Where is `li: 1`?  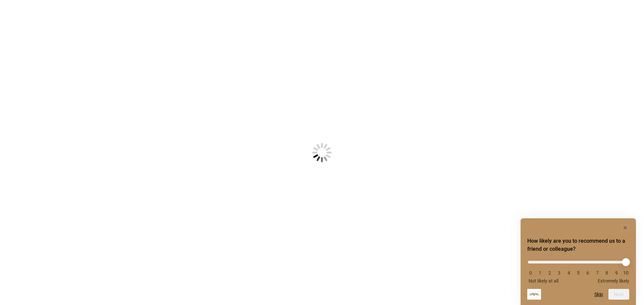
li: 1 is located at coordinates (540, 273).